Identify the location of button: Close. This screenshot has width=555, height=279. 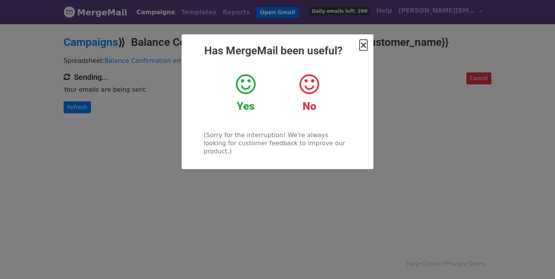
(363, 45).